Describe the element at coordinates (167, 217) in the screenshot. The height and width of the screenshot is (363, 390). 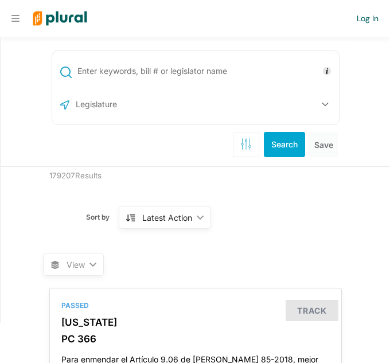
I see `div: Latest Action` at that location.